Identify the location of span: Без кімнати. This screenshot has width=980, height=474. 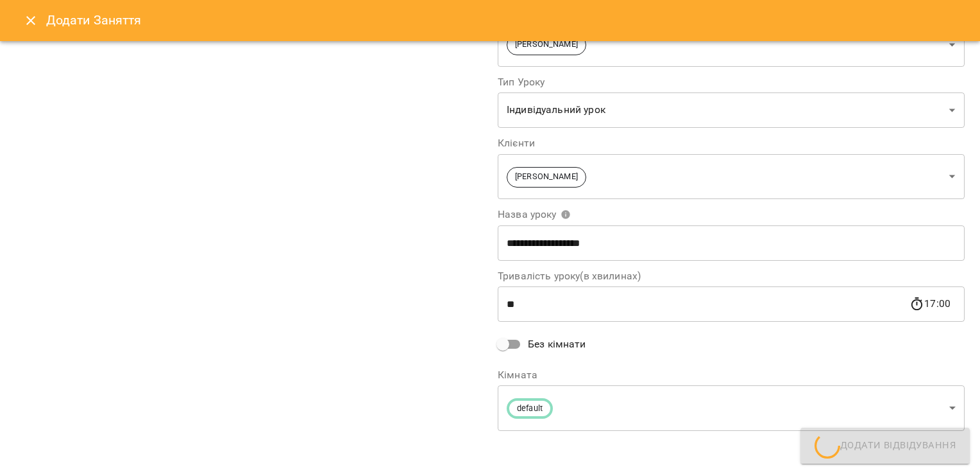
(557, 344).